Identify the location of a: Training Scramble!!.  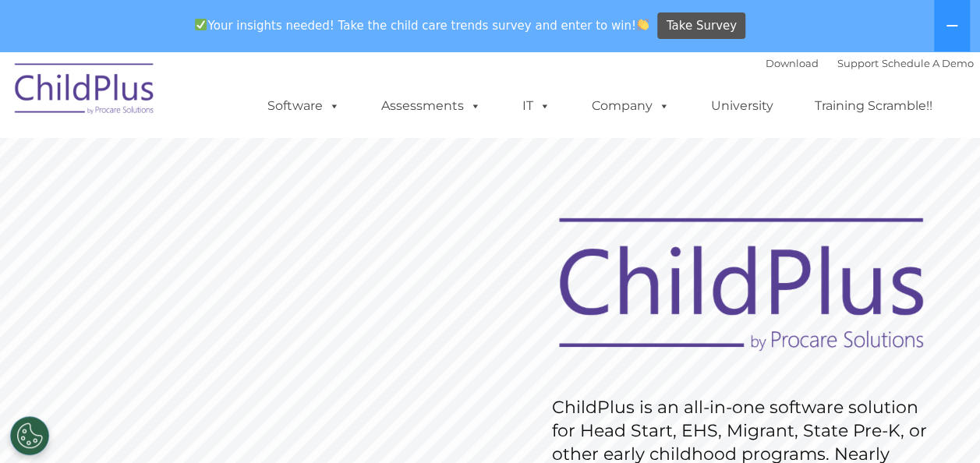
(873, 106).